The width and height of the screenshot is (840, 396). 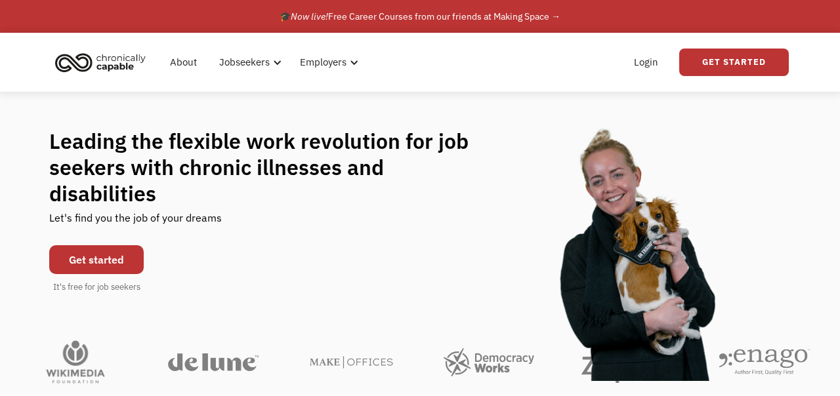 I want to click on a: Get Started, so click(x=733, y=62).